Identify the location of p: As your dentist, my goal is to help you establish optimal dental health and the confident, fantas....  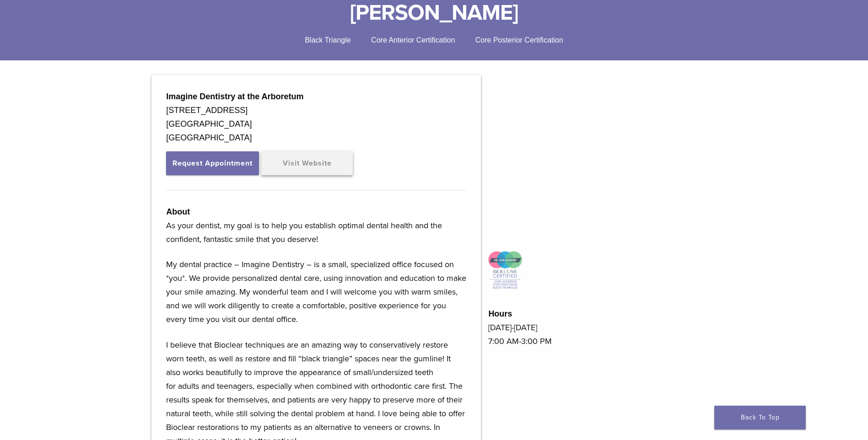
(316, 232).